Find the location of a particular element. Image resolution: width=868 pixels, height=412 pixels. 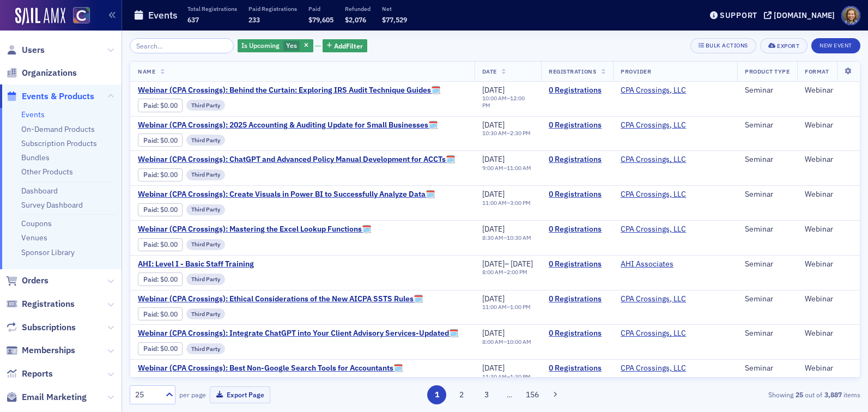

div: Export is located at coordinates (787, 46).